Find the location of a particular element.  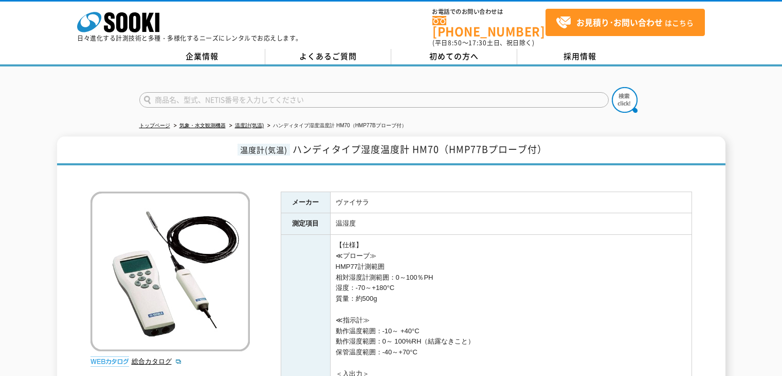

span: ハンディタイプ湿度温度計 HM70（HMP77Bプローブ付） is located at coordinates (420, 149).